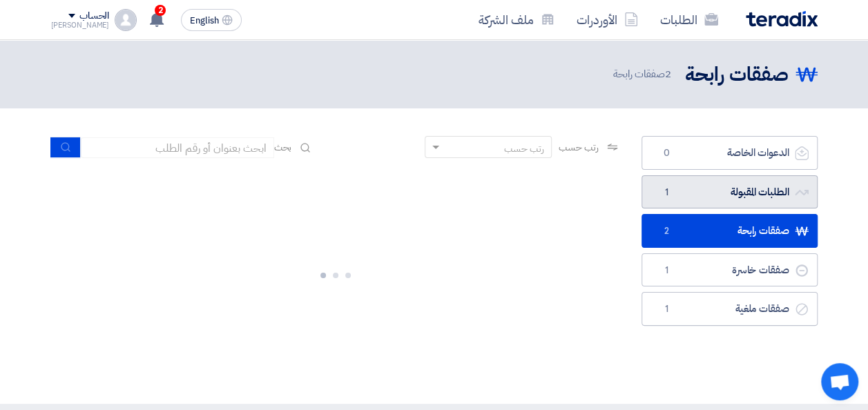 The width and height of the screenshot is (868, 410). What do you see at coordinates (205, 21) in the screenshot?
I see `span: English` at bounding box center [205, 21].